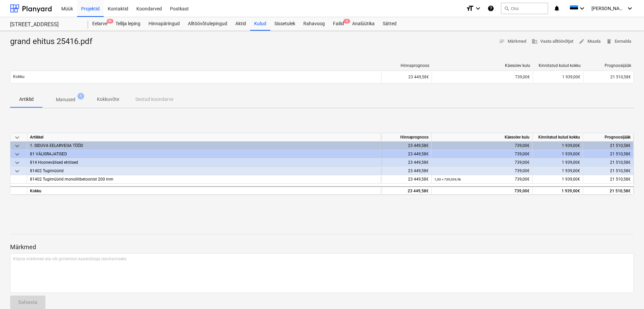 The height and width of the screenshot is (309, 644). What do you see at coordinates (72, 179) in the screenshot?
I see `span: 81402 Tugimüürid monoliitbetoonist 200 mm` at bounding box center [72, 179].